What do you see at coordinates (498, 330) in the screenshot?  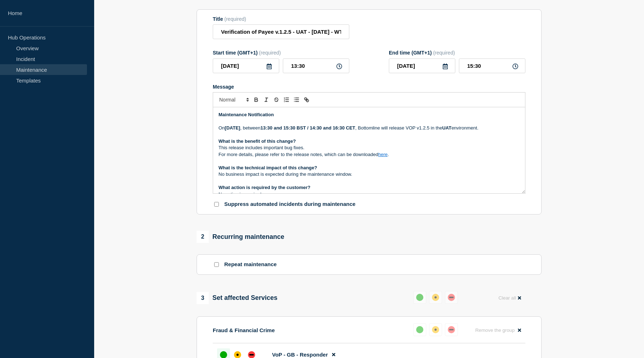 I see `button: Remove the group` at bounding box center [498, 330].